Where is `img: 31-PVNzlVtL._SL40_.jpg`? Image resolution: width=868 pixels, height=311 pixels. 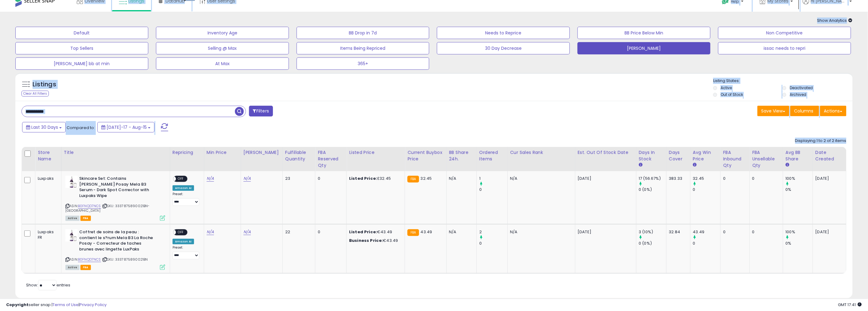 img: 31-PVNzlVtL._SL40_.jpg is located at coordinates (72, 236).